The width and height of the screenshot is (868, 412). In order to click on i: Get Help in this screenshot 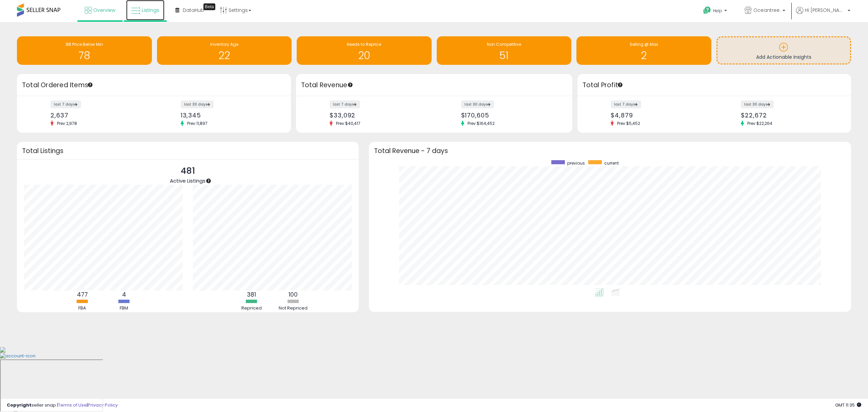, I will do `click(707, 10)`.